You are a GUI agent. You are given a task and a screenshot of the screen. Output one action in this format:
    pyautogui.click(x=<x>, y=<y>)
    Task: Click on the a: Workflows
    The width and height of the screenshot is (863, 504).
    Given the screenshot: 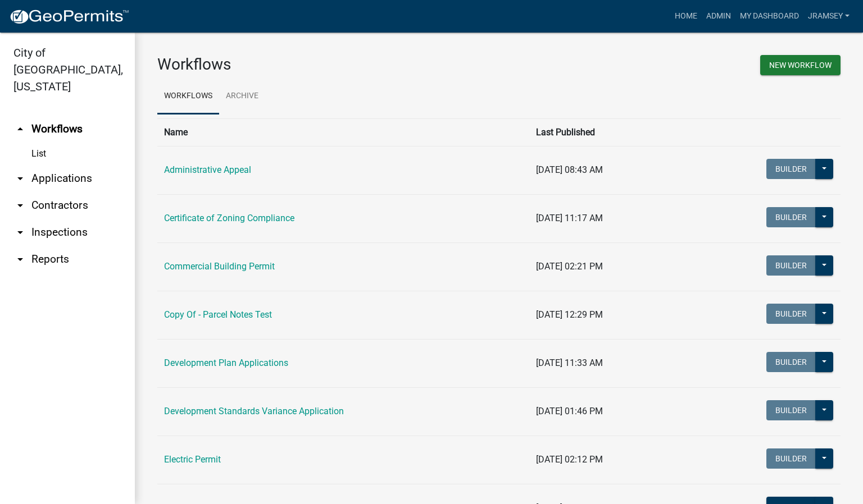 What is the action you would take?
    pyautogui.click(x=188, y=97)
    